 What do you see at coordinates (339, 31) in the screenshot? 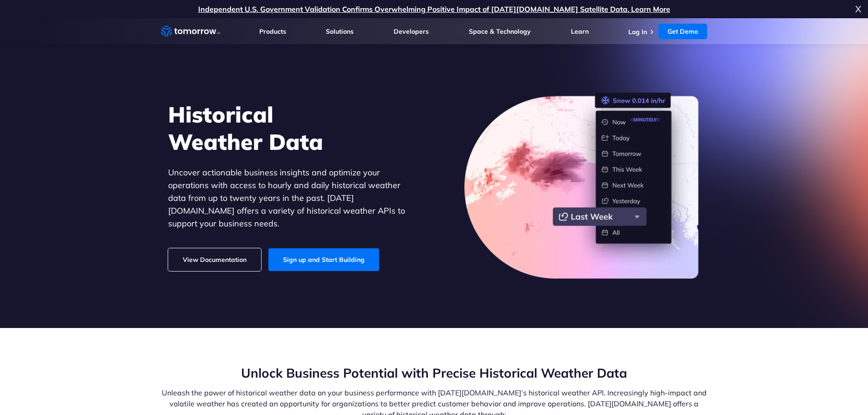
I see `a: Solutions` at bounding box center [339, 31].